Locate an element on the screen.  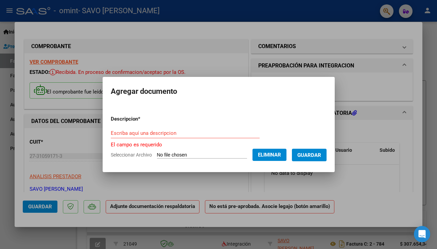
button: Guardar is located at coordinates (309, 155).